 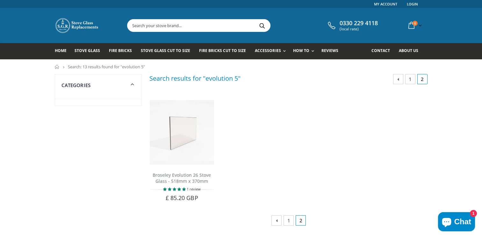 What do you see at coordinates (301, 50) in the screenshot?
I see `span: How To` at bounding box center [301, 50].